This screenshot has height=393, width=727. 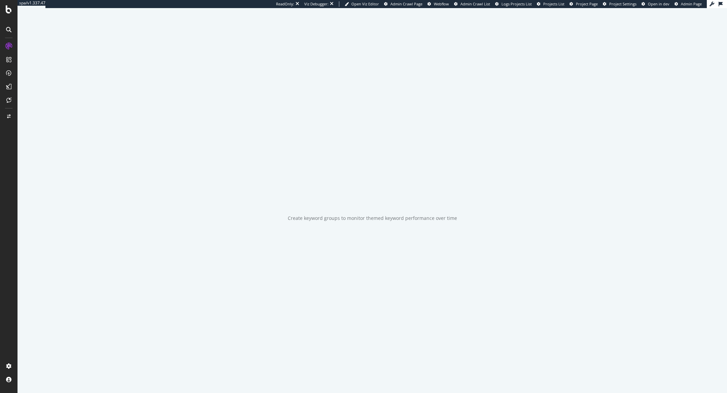 I want to click on a: Project Page, so click(x=584, y=4).